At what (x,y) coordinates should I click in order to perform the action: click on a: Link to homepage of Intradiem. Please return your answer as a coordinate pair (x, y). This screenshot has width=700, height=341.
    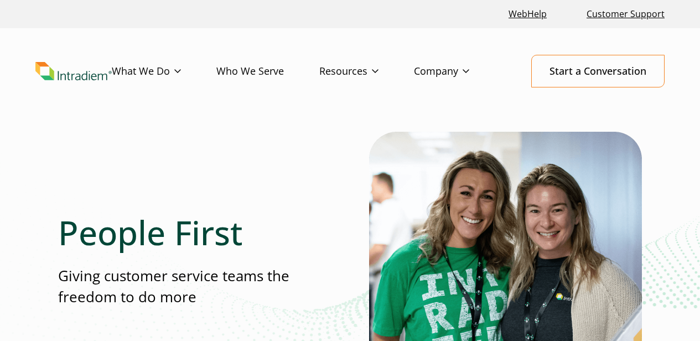
    Looking at the image, I should click on (74, 71).